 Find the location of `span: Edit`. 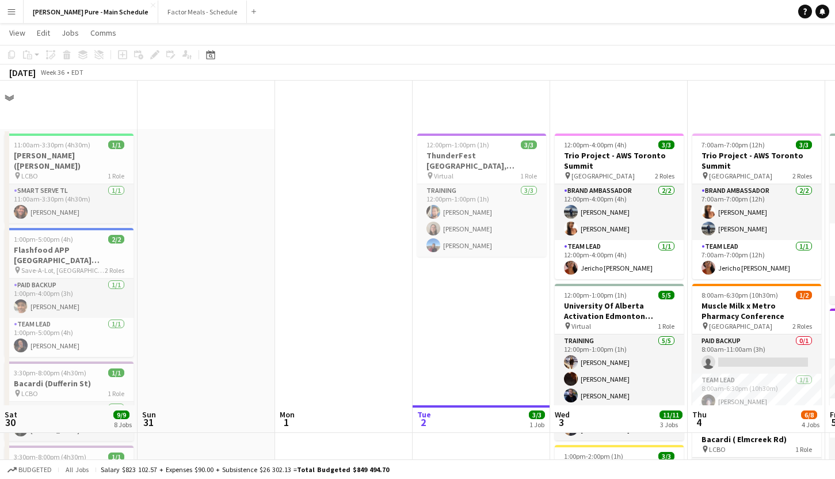

span: Edit is located at coordinates (43, 33).